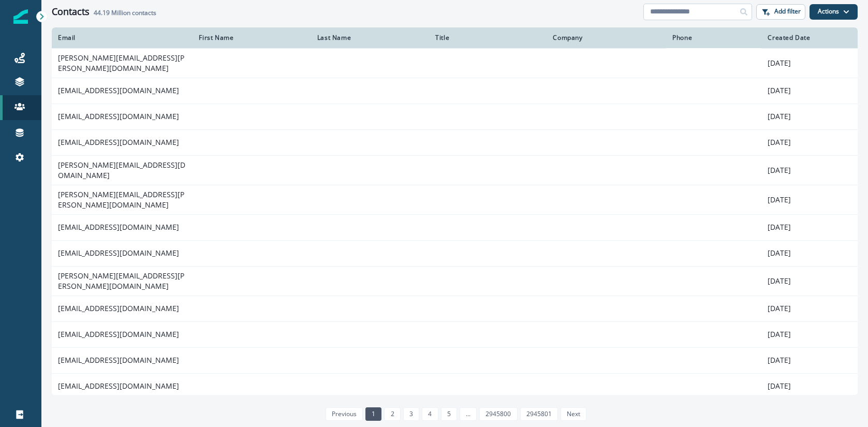  Describe the element at coordinates (834, 12) in the screenshot. I see `button: Actions` at that location.